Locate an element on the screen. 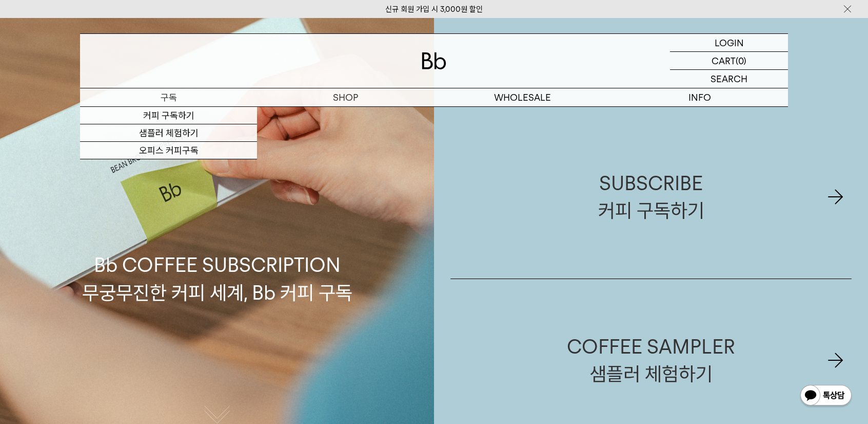 The width and height of the screenshot is (868, 424). p: 구독 is located at coordinates (168, 97).